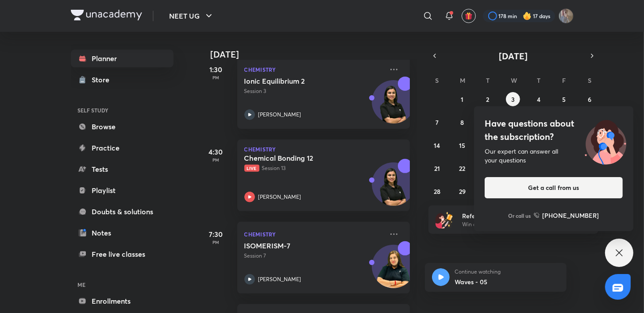 Image resolution: width=644 pixels, height=313 pixels. What do you see at coordinates (469, 16) in the screenshot?
I see `button: avatar` at bounding box center [469, 16].